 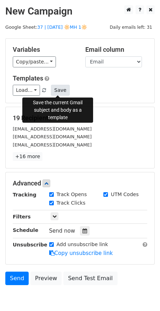 I want to click on a: +16 more, so click(x=28, y=156).